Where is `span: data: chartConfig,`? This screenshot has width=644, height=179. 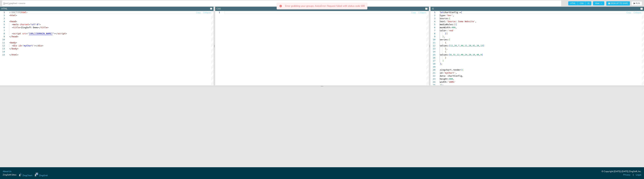
span: data: chartConfig, is located at coordinates (451, 76).